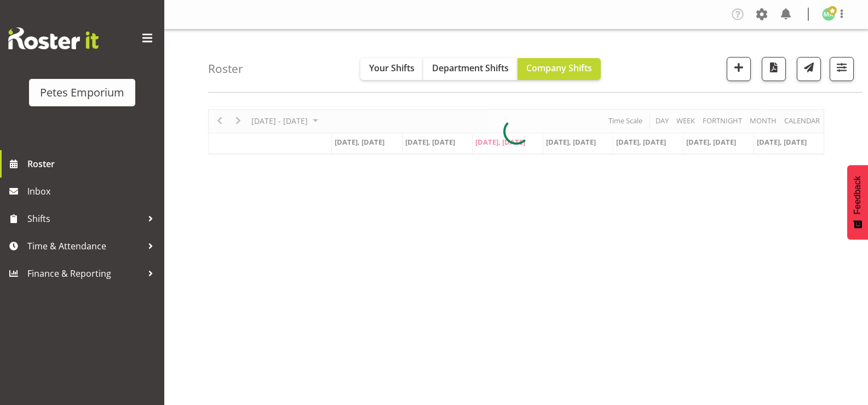 Image resolution: width=868 pixels, height=405 pixels. I want to click on button: Department Shifts, so click(470, 69).